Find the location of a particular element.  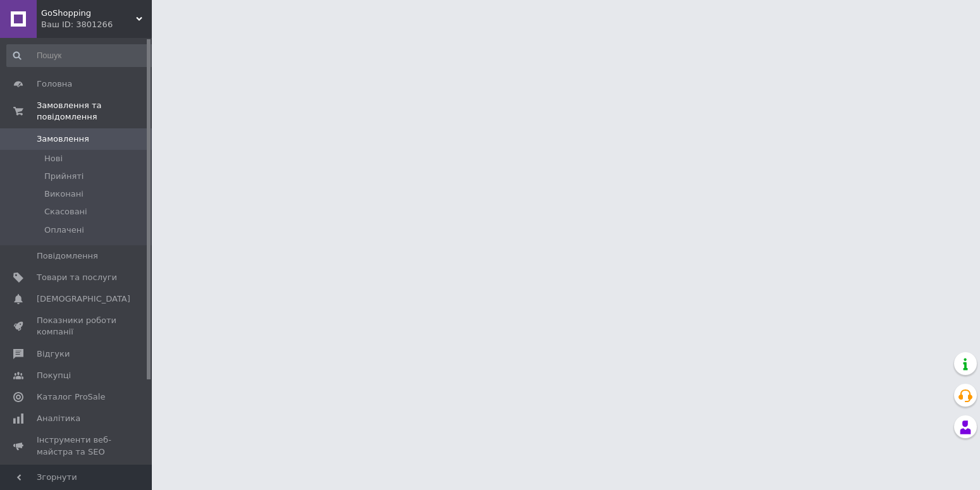

span: Товари та послуги is located at coordinates (76, 278).